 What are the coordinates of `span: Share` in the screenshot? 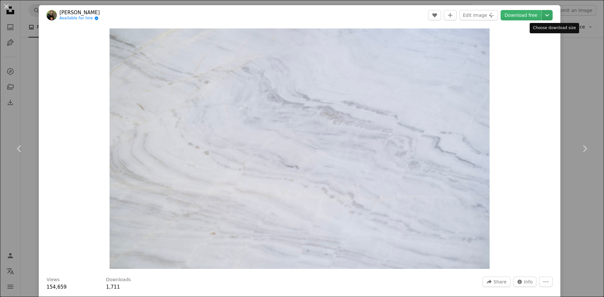 It's located at (500, 282).